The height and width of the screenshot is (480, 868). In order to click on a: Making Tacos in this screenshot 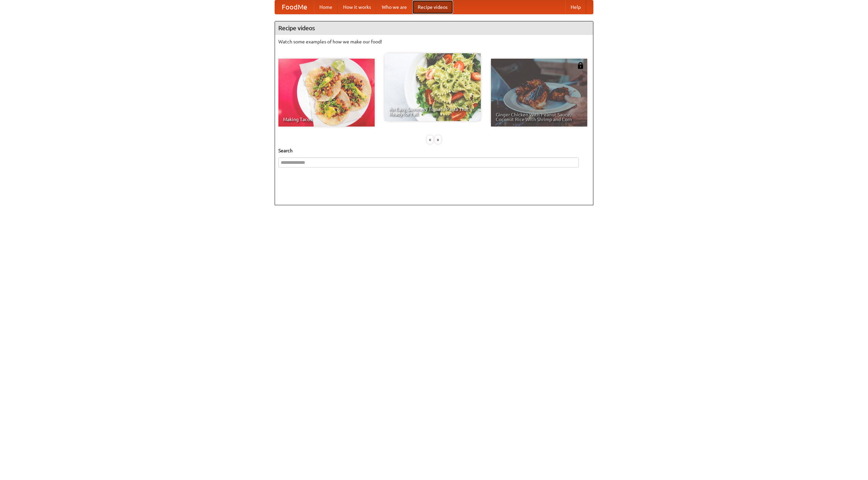, I will do `click(327, 92)`.